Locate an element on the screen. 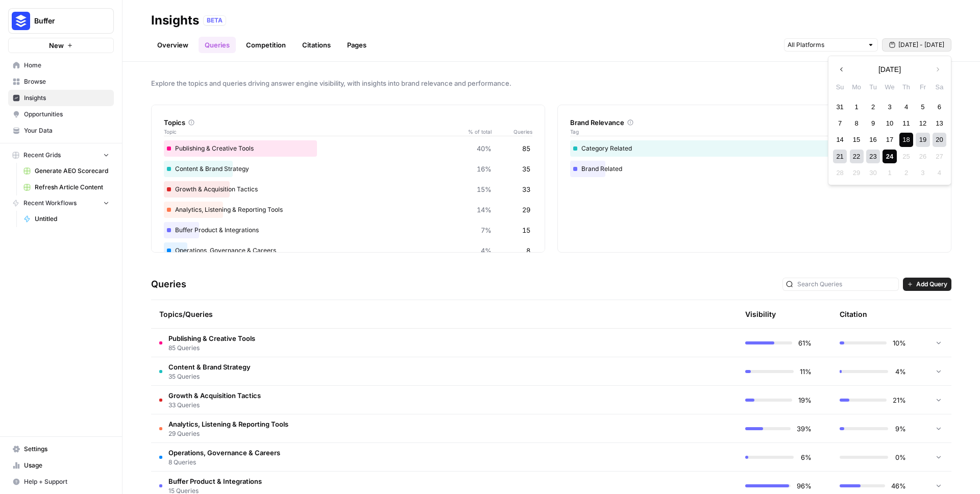  div: Choose Saturday, September 20th, 2025 is located at coordinates (939, 140).